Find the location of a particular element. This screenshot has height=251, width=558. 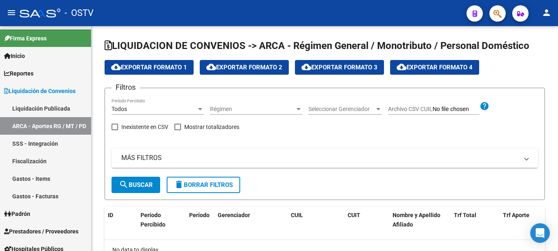

datatable-header-cell: Trf Total is located at coordinates (475, 225).